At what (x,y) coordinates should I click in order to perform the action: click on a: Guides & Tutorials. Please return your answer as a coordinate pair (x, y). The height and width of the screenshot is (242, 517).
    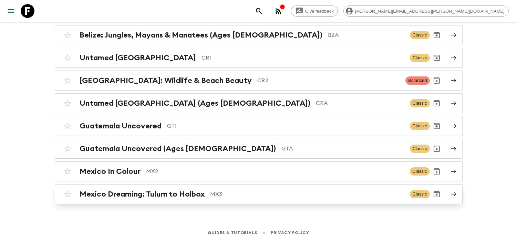
    Looking at the image, I should click on (232, 233).